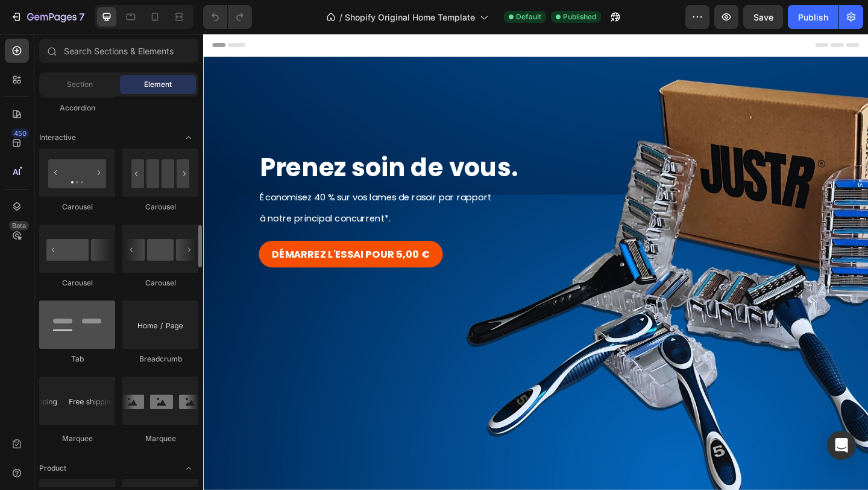  What do you see at coordinates (188, 177) in the screenshot?
I see `span: Économisez 40 % sur vos lames de rasoir par rapport` at bounding box center [188, 177].